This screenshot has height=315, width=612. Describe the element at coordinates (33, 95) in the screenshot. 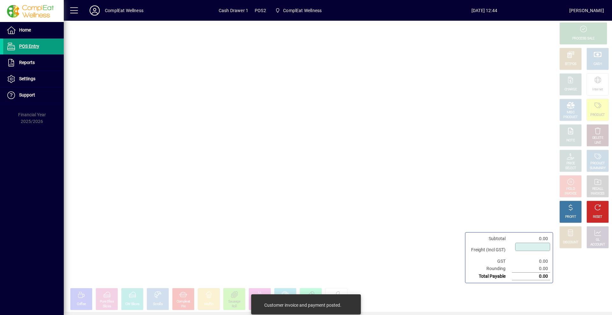

I see `a: Support` at that location.